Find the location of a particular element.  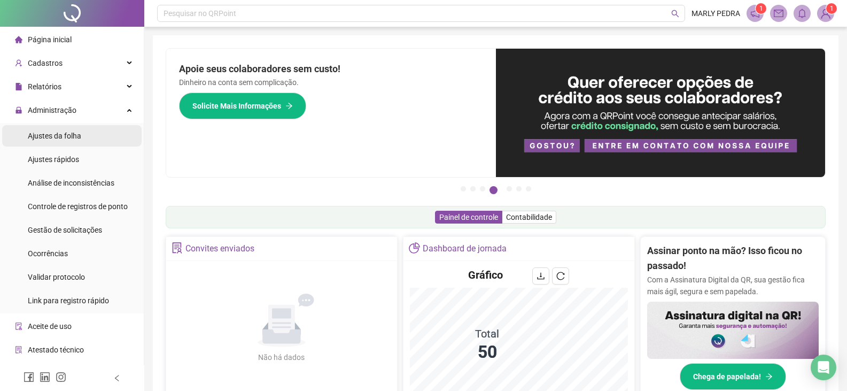

span: bell is located at coordinates (802, 13).